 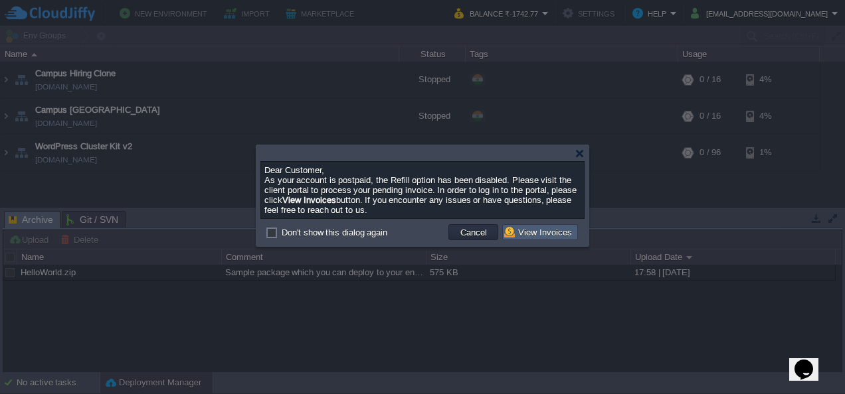 What do you see at coordinates (473, 232) in the screenshot?
I see `button: Cancel` at bounding box center [473, 232].